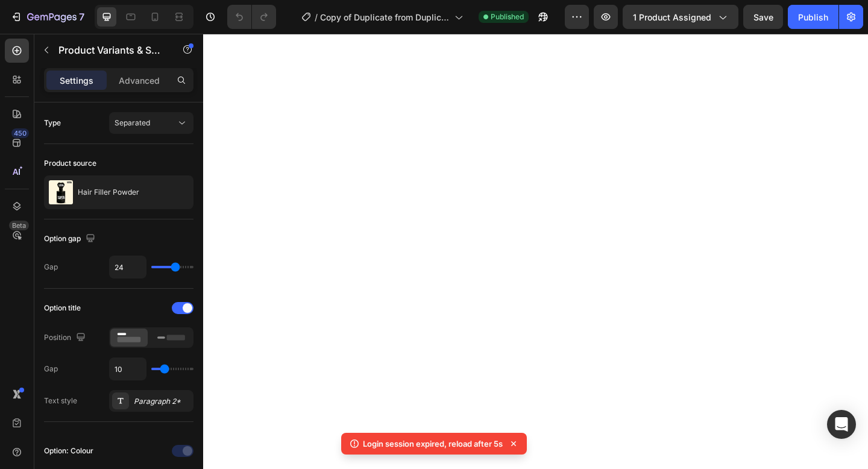 Image resolution: width=868 pixels, height=469 pixels. Describe the element at coordinates (762, 17) in the screenshot. I see `span: Save` at that location.